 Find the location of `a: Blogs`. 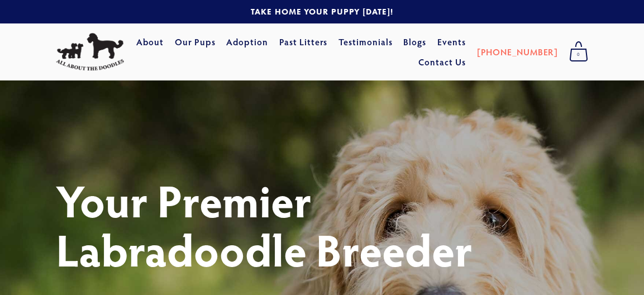

a: Blogs is located at coordinates (414, 42).